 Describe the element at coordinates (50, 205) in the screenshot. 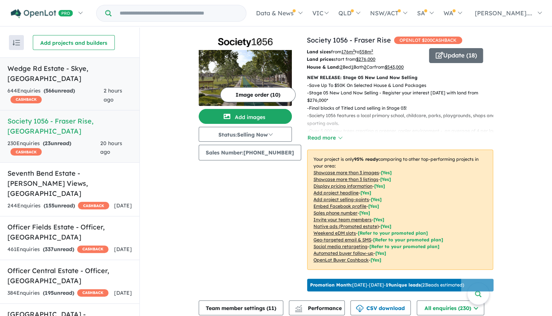

I see `span: 155` at that location.